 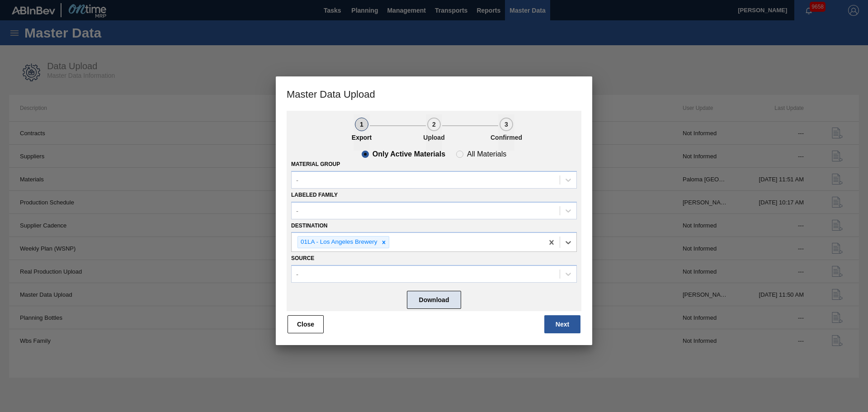 What do you see at coordinates (314, 195) in the screenshot?
I see `label: Labeled Family` at bounding box center [314, 195].